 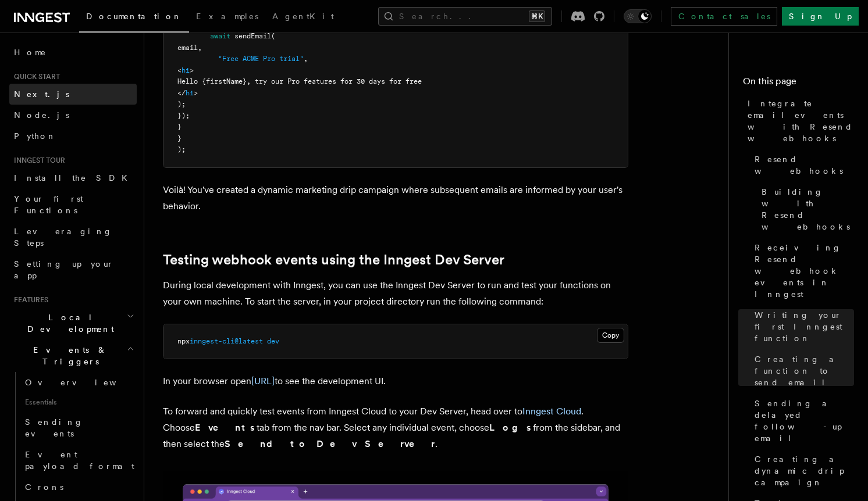 I want to click on a: Creating a function to send email, so click(x=802, y=371).